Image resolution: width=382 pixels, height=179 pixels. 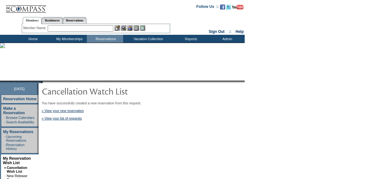 I want to click on a: Reservation History, so click(x=15, y=147).